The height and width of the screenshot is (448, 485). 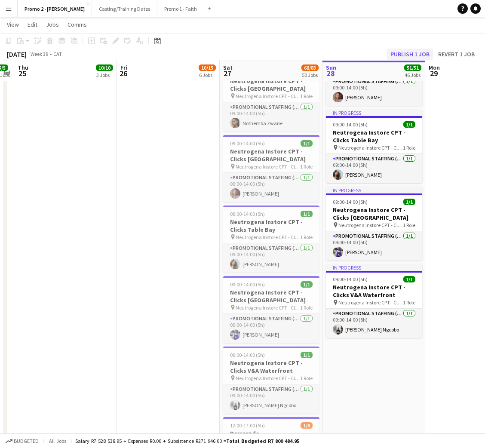 What do you see at coordinates (310, 75) in the screenshot?
I see `div: 50 Jobs` at bounding box center [310, 75].